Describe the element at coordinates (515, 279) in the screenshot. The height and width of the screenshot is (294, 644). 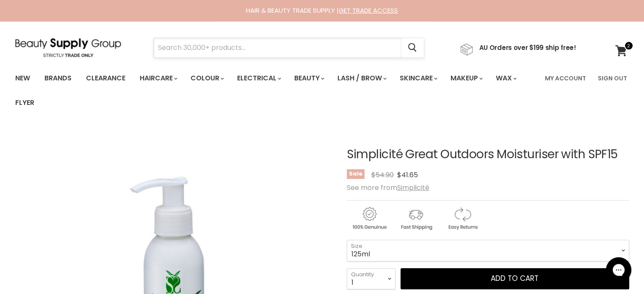
I see `button: Add to cart` at that location.